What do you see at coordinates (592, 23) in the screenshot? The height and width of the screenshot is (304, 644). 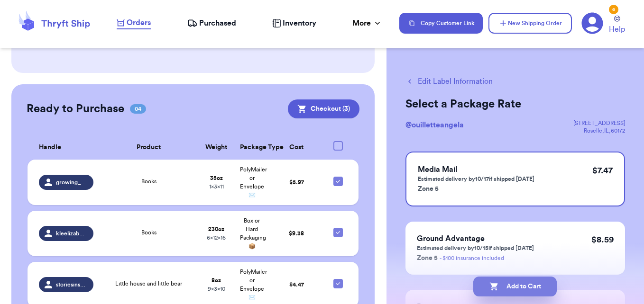 I see `a: 6` at bounding box center [592, 23].